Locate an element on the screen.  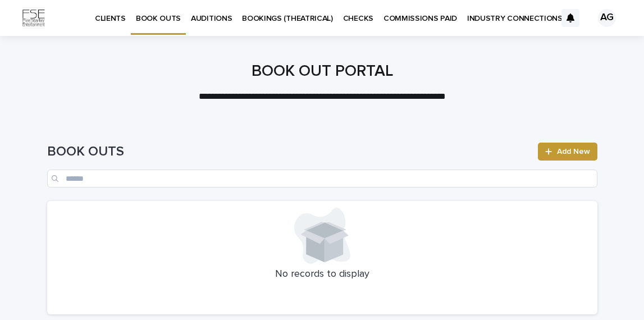
div: Search is located at coordinates (323, 178).